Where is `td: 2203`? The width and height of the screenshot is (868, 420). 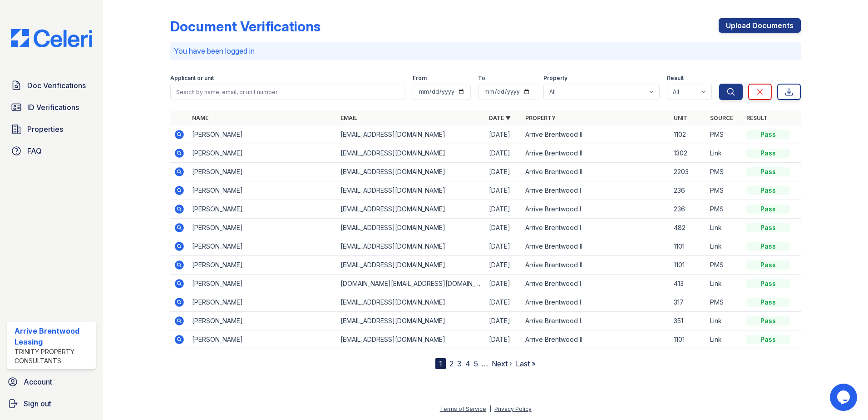
td: 2203 is located at coordinates (688, 172).